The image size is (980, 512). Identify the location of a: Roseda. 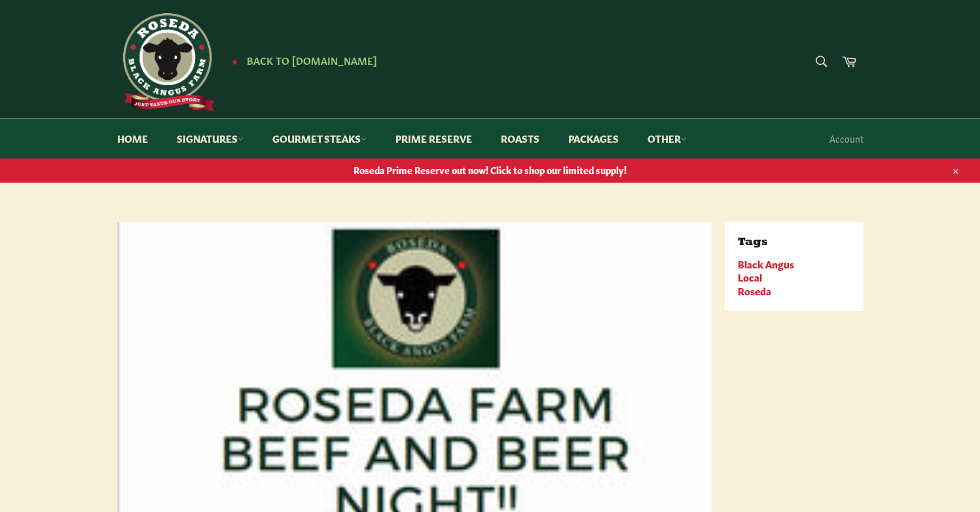
(754, 290).